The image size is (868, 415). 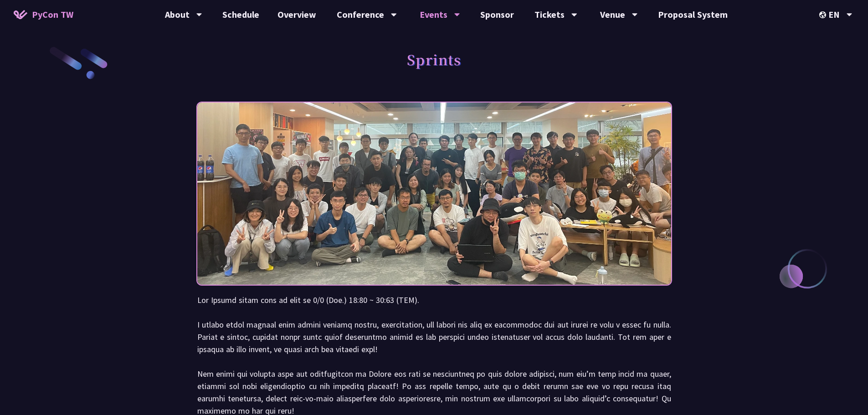 What do you see at coordinates (20, 15) in the screenshot?
I see `img: Home icon of PyCon TW 2025` at bounding box center [20, 15].